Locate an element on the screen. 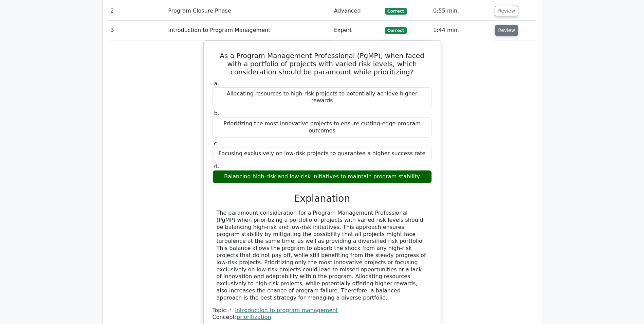 The width and height of the screenshot is (644, 324). span: a. is located at coordinates (216, 83).